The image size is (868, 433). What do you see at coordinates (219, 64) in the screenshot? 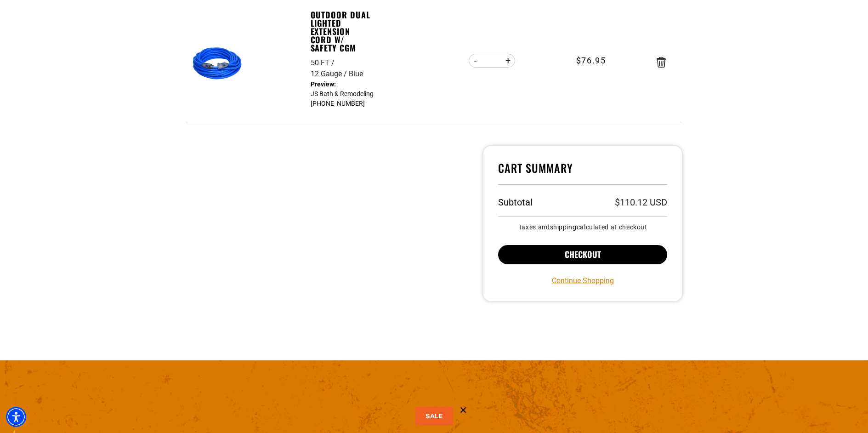
I see `img: Blue` at bounding box center [219, 64].